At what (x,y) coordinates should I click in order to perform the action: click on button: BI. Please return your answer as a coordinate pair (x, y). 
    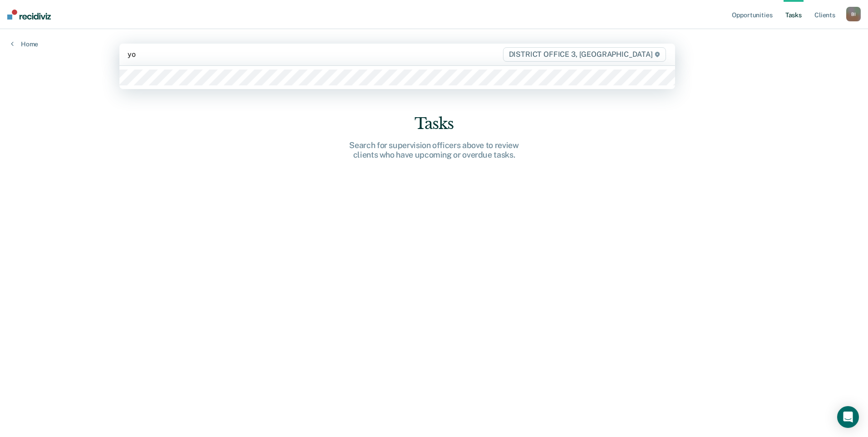
    Looking at the image, I should click on (854, 14).